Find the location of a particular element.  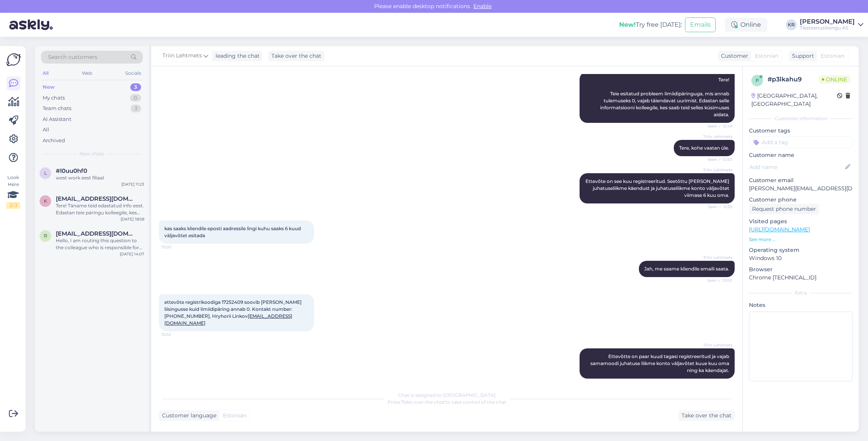

p: Visited pages is located at coordinates (800, 221).